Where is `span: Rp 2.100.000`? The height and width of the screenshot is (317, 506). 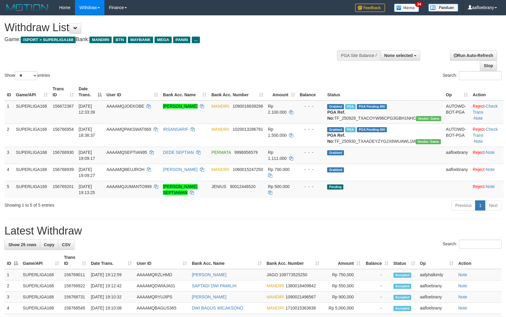 span: Rp 2.100.000 is located at coordinates (277, 109).